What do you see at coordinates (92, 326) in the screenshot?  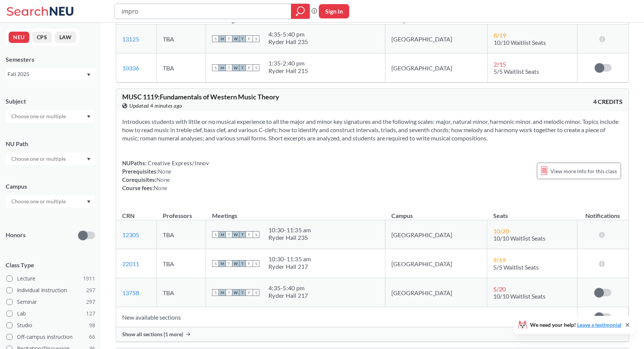 I see `span: 98` at bounding box center [92, 326].